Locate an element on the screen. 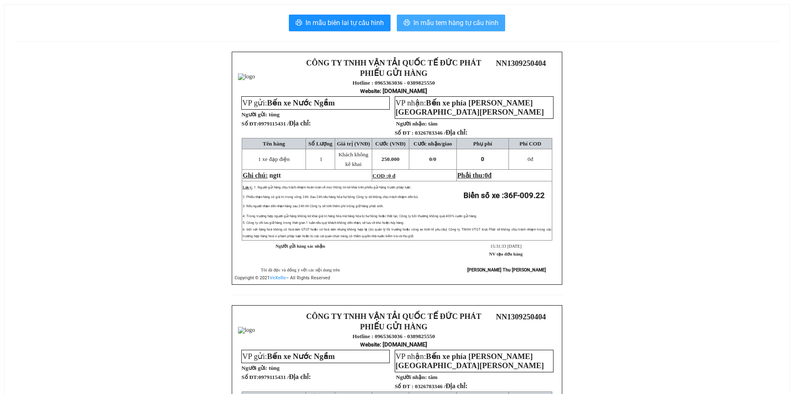 The height and width of the screenshot is (394, 794). span: 250.000 is located at coordinates (390, 159).